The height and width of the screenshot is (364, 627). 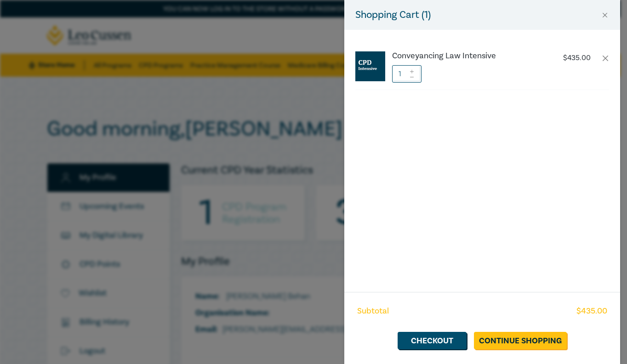 What do you see at coordinates (605, 15) in the screenshot?
I see `button: Close` at bounding box center [605, 15].